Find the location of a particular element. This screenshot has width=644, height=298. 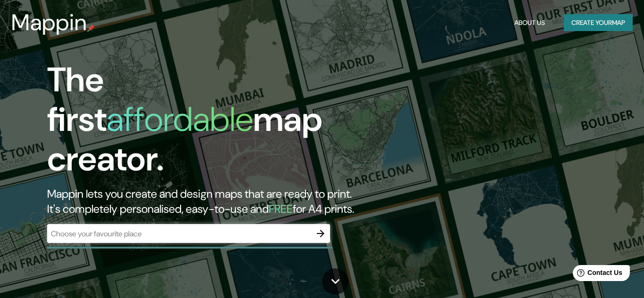

h1: The first map creator. is located at coordinates (208, 124).